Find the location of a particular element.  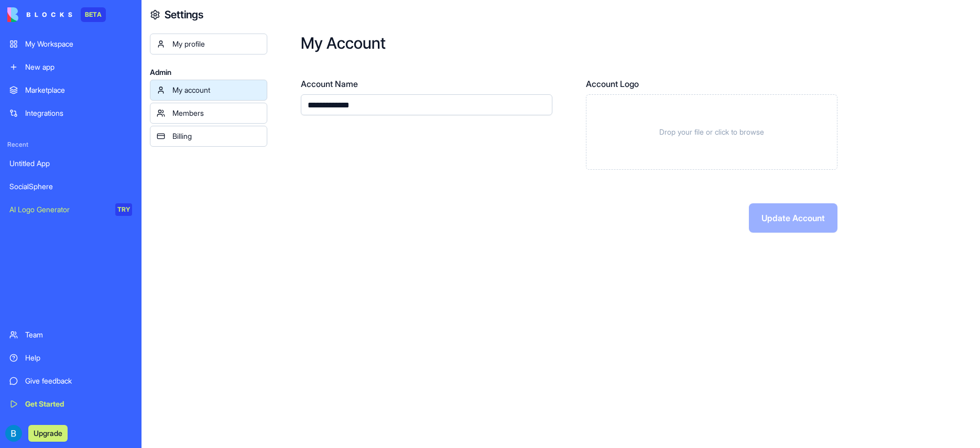

a: Team is located at coordinates (71, 335).